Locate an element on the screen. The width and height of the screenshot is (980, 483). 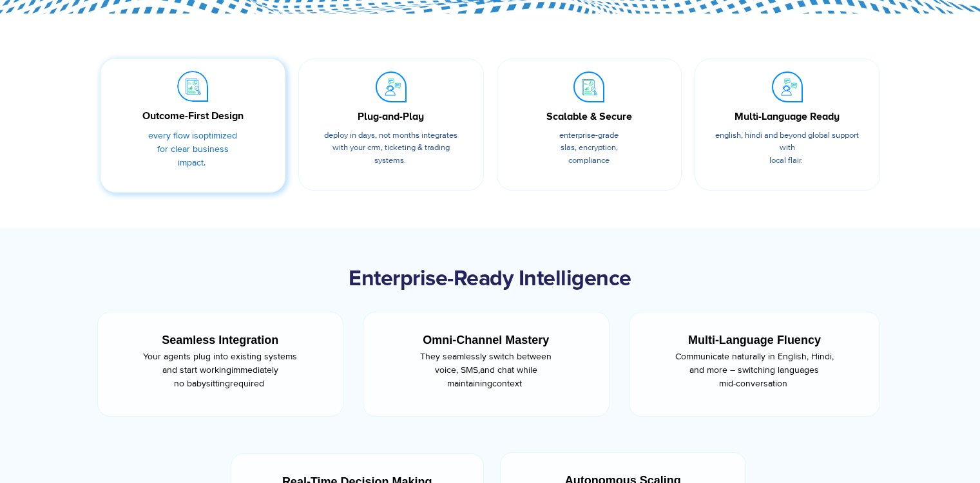
span: for clear business impact. is located at coordinates (193, 156).